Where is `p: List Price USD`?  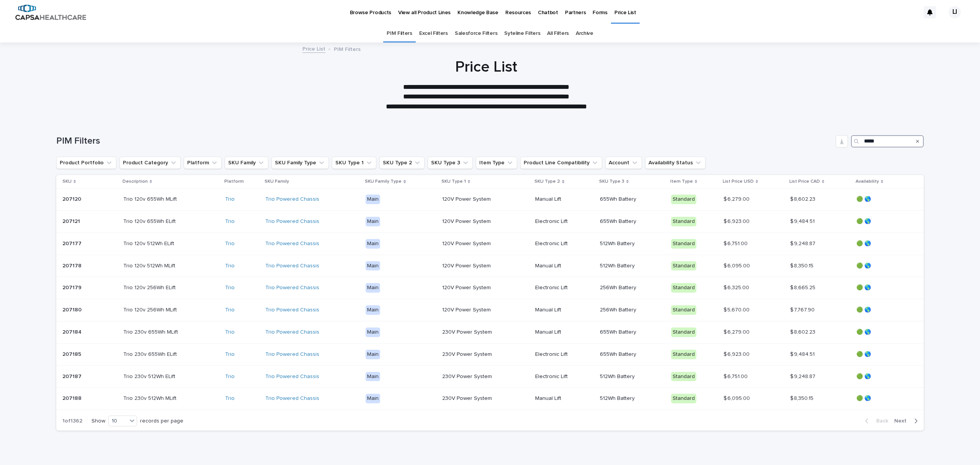 p: List Price USD is located at coordinates (738, 182).